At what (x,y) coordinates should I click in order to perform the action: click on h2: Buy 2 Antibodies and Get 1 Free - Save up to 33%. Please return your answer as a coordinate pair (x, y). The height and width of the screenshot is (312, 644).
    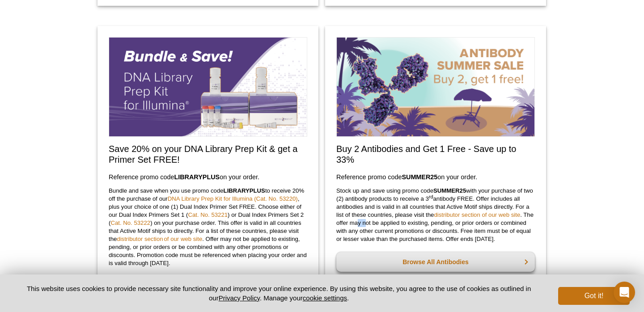
    Looking at the image, I should click on (436, 154).